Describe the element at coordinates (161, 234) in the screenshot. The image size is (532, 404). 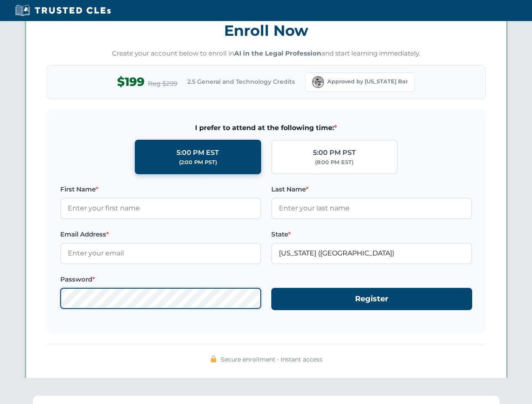
I see `label: Email Address` at that location.